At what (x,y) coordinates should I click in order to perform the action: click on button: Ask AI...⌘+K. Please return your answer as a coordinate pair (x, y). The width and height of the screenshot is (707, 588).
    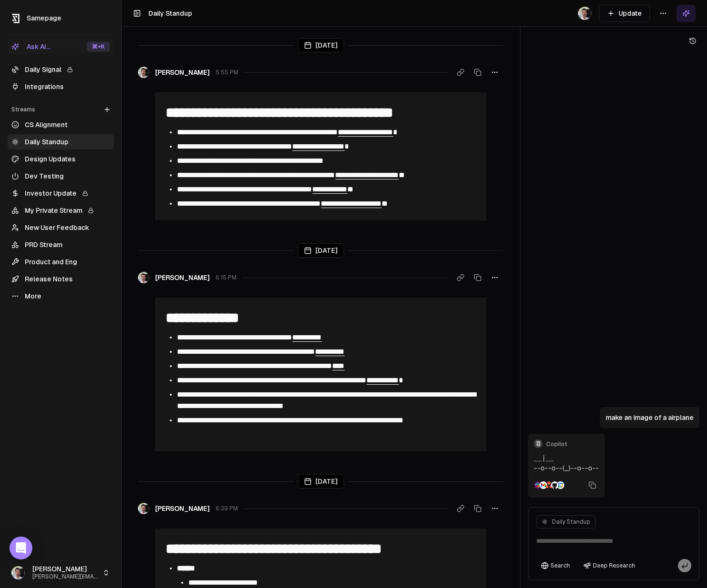
    Looking at the image, I should click on (60, 46).